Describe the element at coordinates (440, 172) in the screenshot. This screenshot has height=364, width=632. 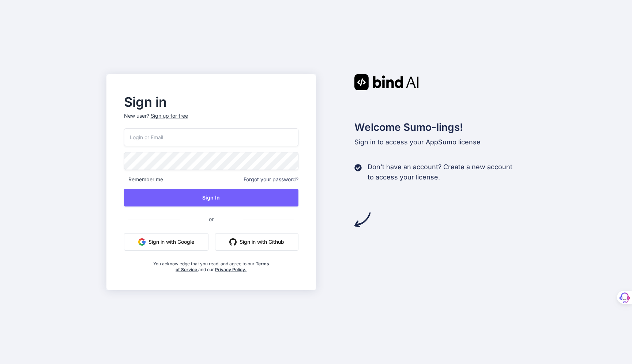
I see `p: Don't have an account? Create a new account to access your license.` at that location.